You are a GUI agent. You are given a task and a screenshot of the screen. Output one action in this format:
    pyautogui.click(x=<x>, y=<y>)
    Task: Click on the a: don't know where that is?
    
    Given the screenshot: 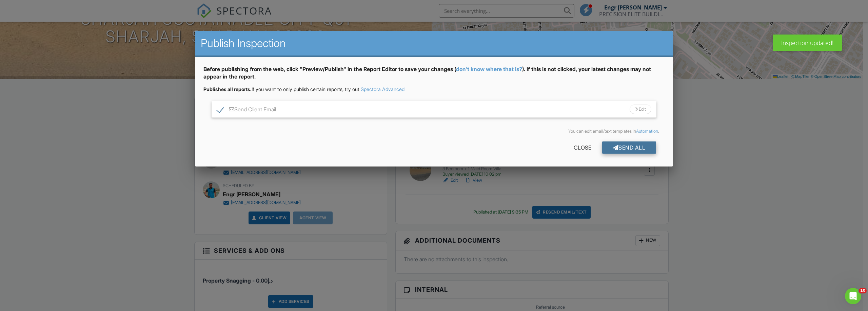 What is the action you would take?
    pyautogui.click(x=489, y=69)
    